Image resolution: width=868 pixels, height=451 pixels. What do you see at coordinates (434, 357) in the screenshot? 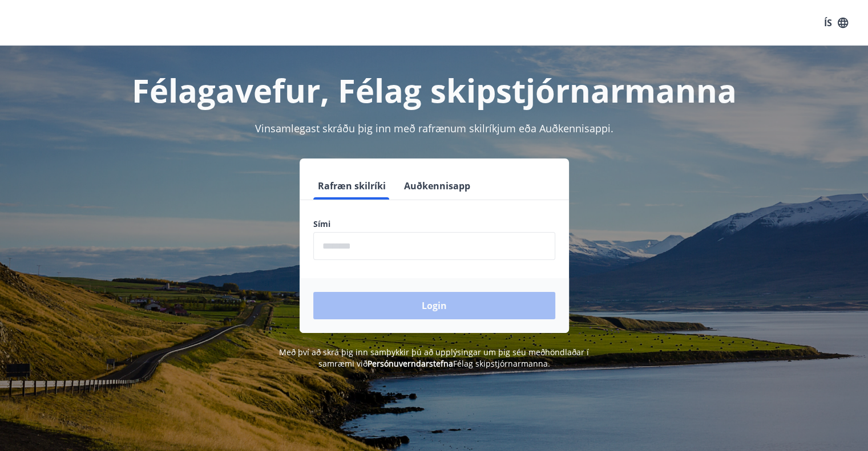
I see `span: Með því að skrá þig inn samþykkir þú að upplýsingar um þig séu meðhöndlaðar í samræmi við Félag s...` at bounding box center [434, 357].